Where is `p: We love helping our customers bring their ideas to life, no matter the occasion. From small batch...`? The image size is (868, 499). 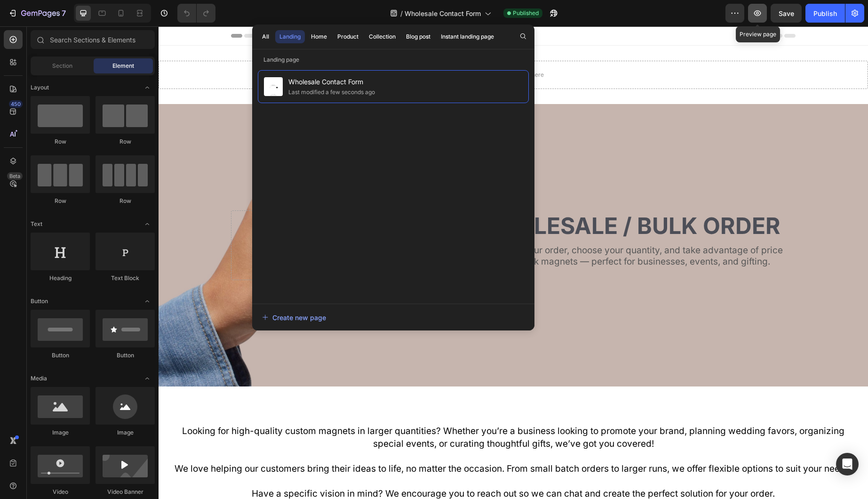 p: We love helping our customers bring their ideas to life, no matter the occasion. From small batch... is located at coordinates (355, 442).